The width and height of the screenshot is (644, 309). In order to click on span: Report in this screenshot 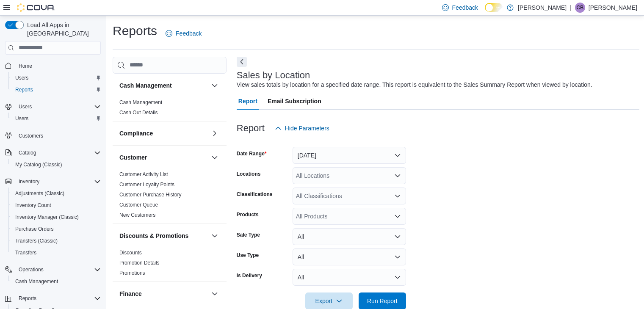, I will do `click(248, 101)`.